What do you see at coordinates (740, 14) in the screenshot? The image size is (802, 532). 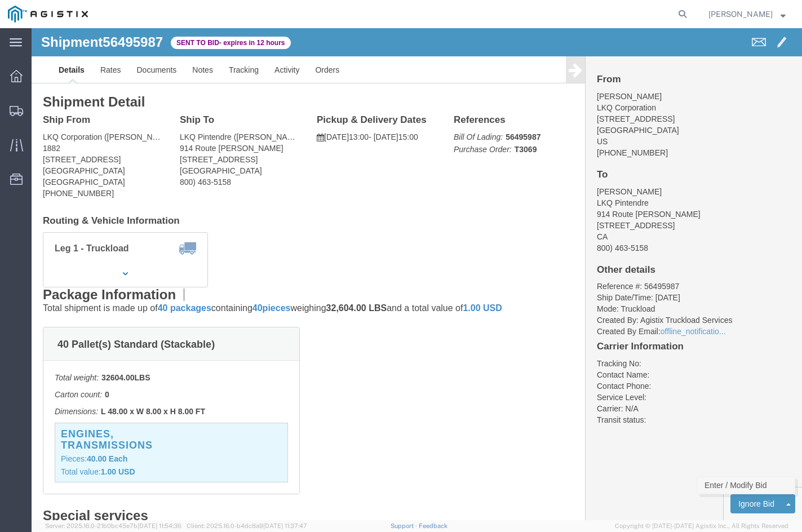 I see `span: Mustafa Sheriff` at bounding box center [740, 14].